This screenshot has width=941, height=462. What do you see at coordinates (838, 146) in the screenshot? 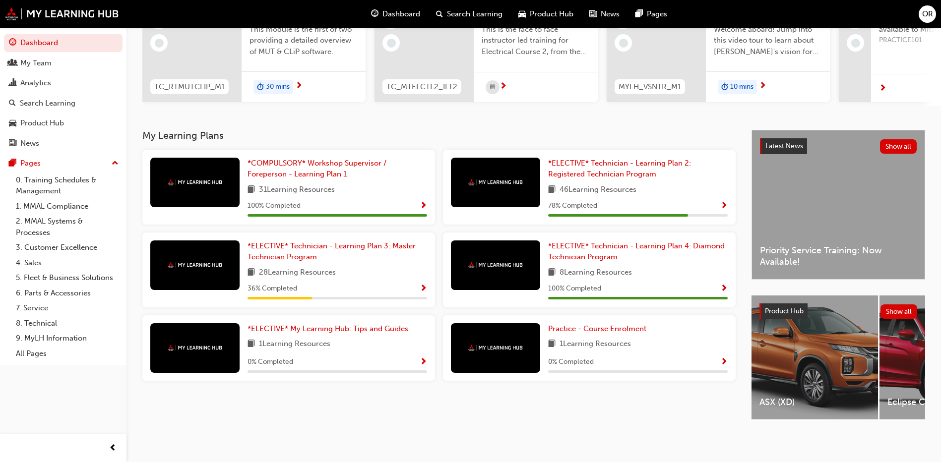
I see `a: Latest NewsShow all` at bounding box center [838, 146].